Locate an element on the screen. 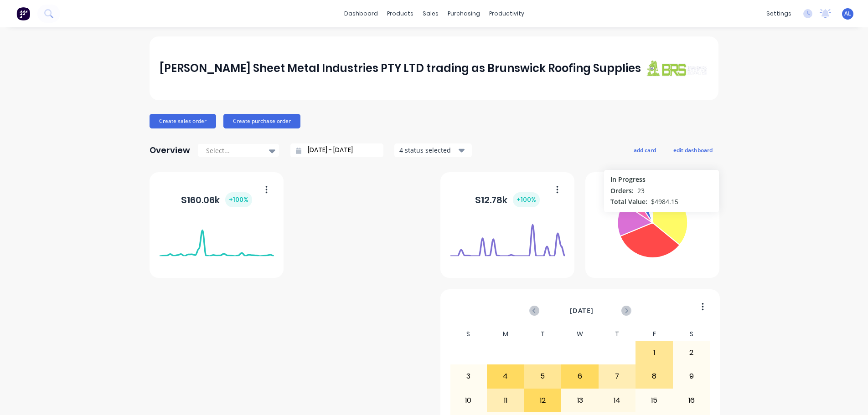 Image resolution: width=868 pixels, height=415 pixels. div: $ 12.78k is located at coordinates (508, 199).